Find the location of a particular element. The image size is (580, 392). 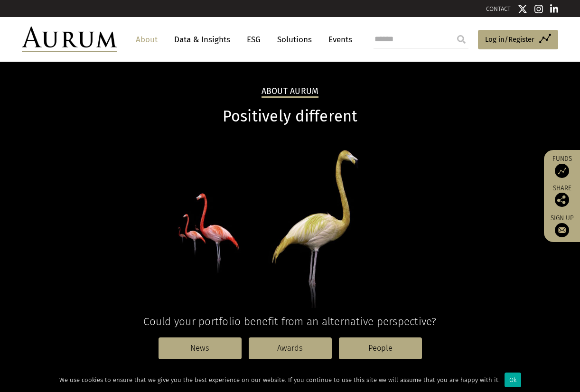

h1: Positively different is located at coordinates (290, 116).